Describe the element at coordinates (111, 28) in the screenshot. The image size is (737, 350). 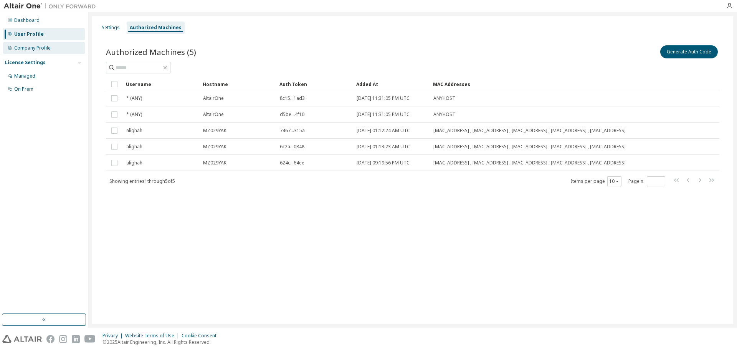
I see `div: Settings` at that location.